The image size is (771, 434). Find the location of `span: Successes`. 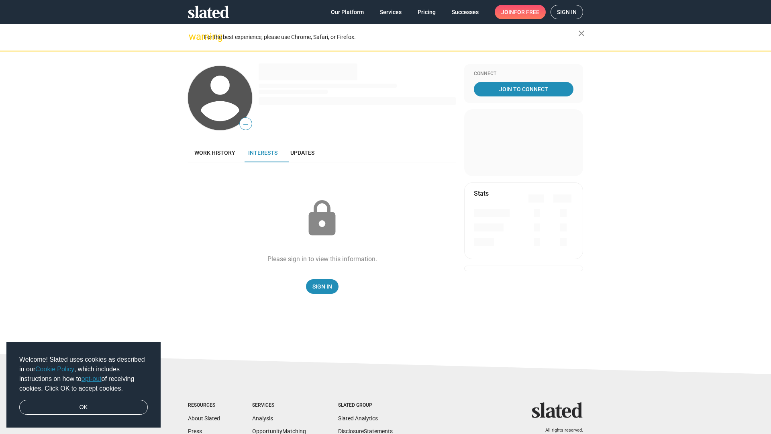

span: Successes is located at coordinates (465, 12).